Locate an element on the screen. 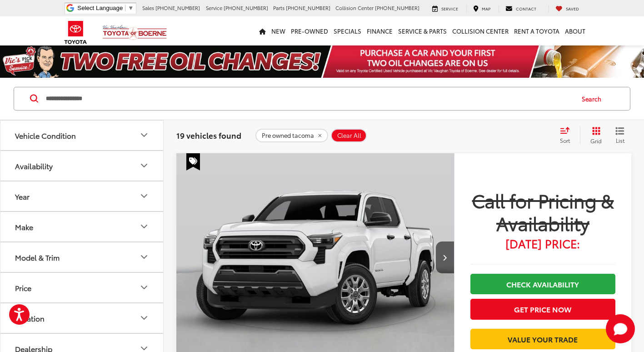 This screenshot has width=644, height=352. span: Sales is located at coordinates (148, 8).